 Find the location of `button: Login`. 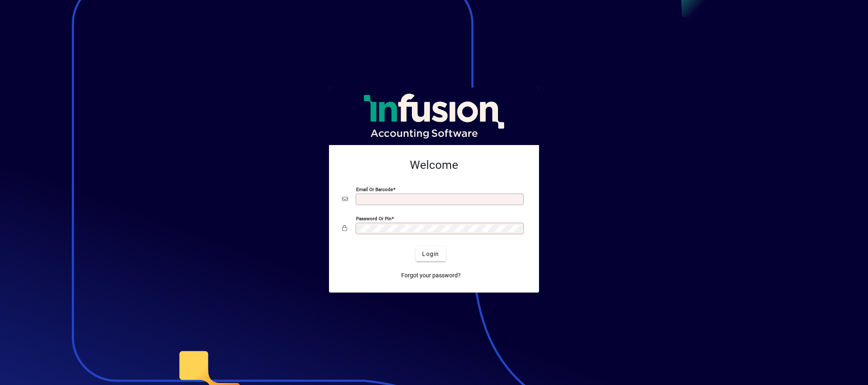

button: Login is located at coordinates (431, 254).